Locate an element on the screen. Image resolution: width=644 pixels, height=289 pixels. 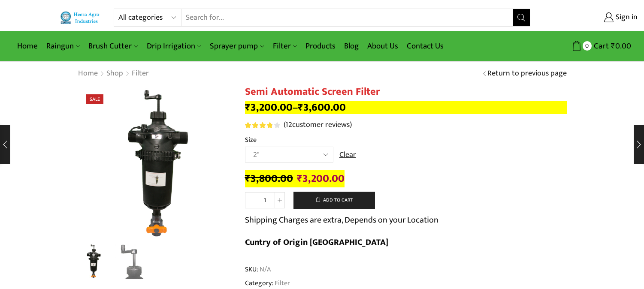
label: Size is located at coordinates (250, 140).